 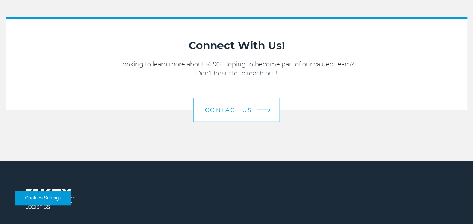 I want to click on a: Contact us arrow arrow, so click(x=237, y=110).